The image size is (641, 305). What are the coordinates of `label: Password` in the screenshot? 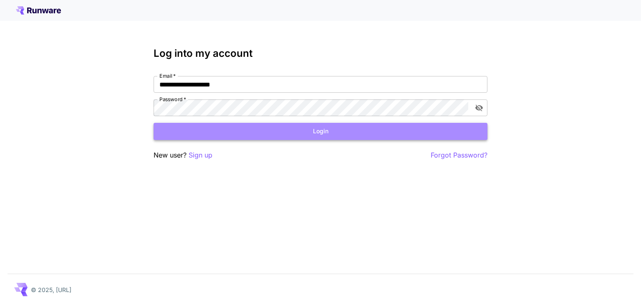 It's located at (173, 99).